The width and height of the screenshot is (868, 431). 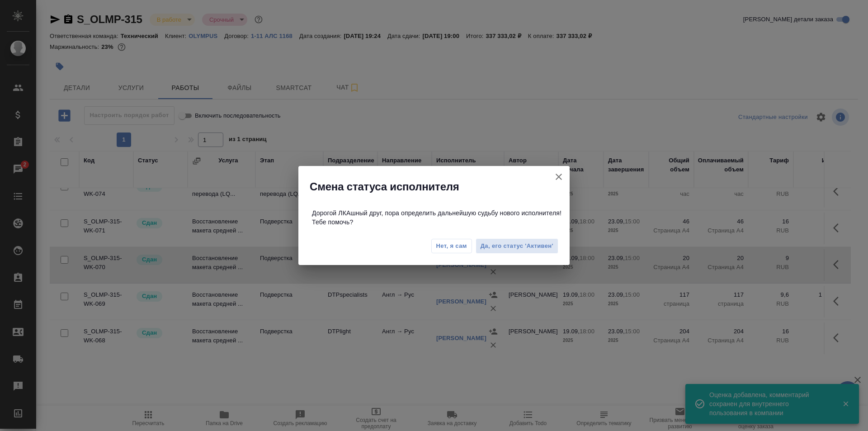 I want to click on p: Дорогой ЛКАшный друг, пора определить дальнейшую судьбу нового исполнителя! Тебе помочь?, so click(x=441, y=218).